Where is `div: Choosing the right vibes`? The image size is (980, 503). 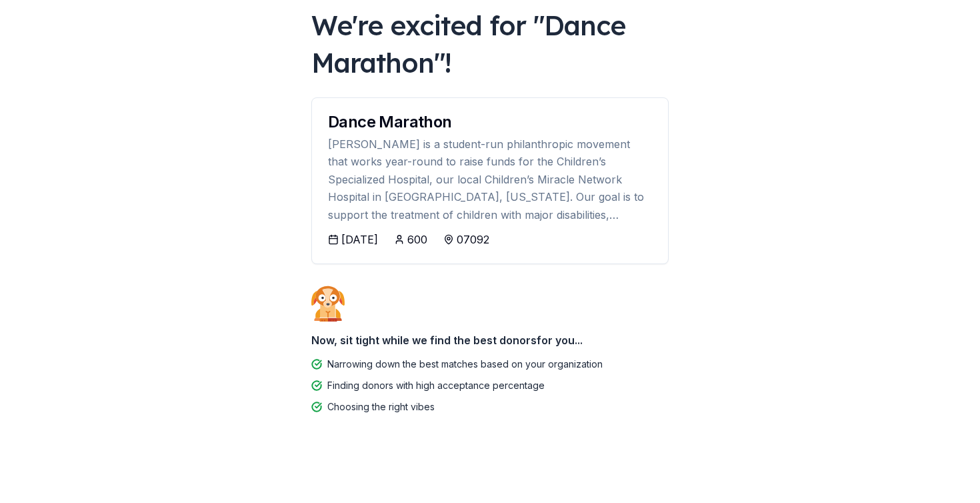 div: Choosing the right vibes is located at coordinates (380, 407).